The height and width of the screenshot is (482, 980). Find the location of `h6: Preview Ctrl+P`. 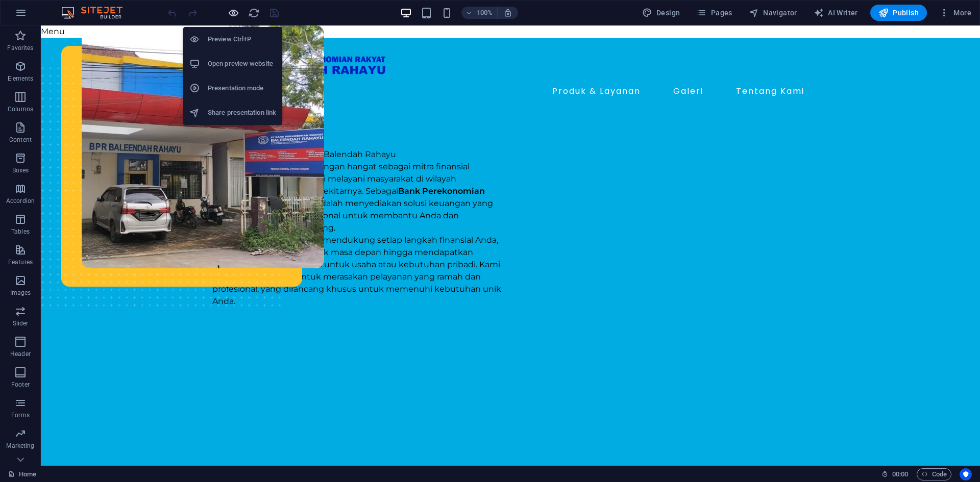

h6: Preview Ctrl+P is located at coordinates (242, 39).